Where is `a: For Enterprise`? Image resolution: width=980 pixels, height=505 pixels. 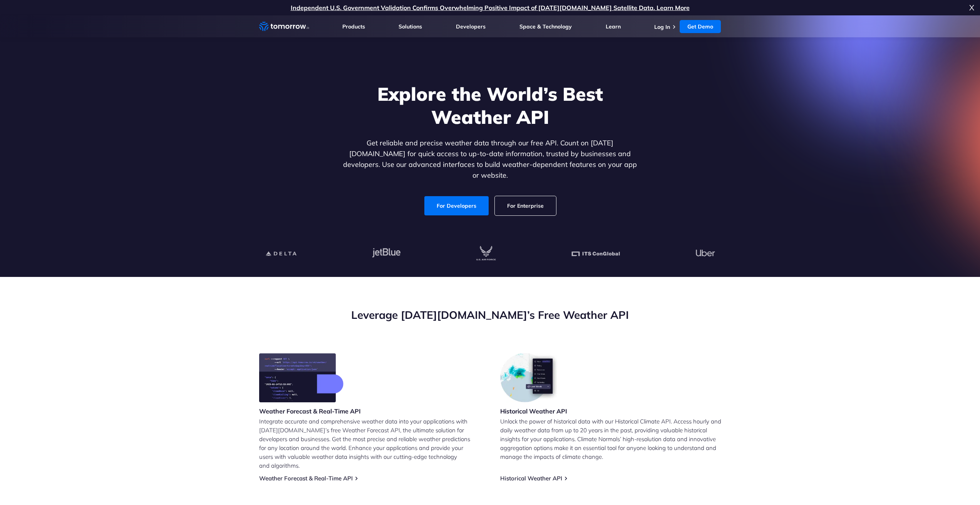 a: For Enterprise is located at coordinates (525, 206).